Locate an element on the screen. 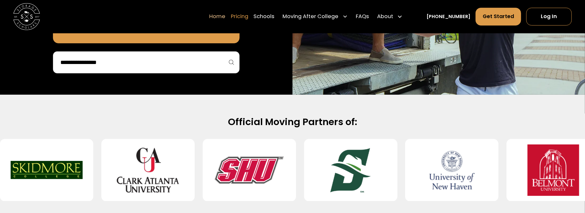 This screenshot has width=585, height=213. img: Stetson University is located at coordinates (351, 170).